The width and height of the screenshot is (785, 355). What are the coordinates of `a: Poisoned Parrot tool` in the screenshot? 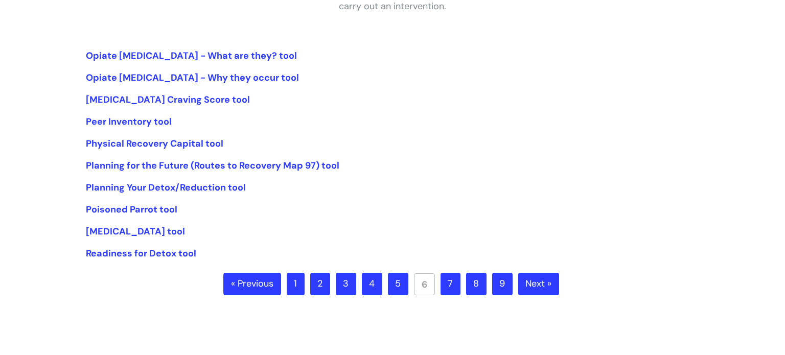 It's located at (131, 210).